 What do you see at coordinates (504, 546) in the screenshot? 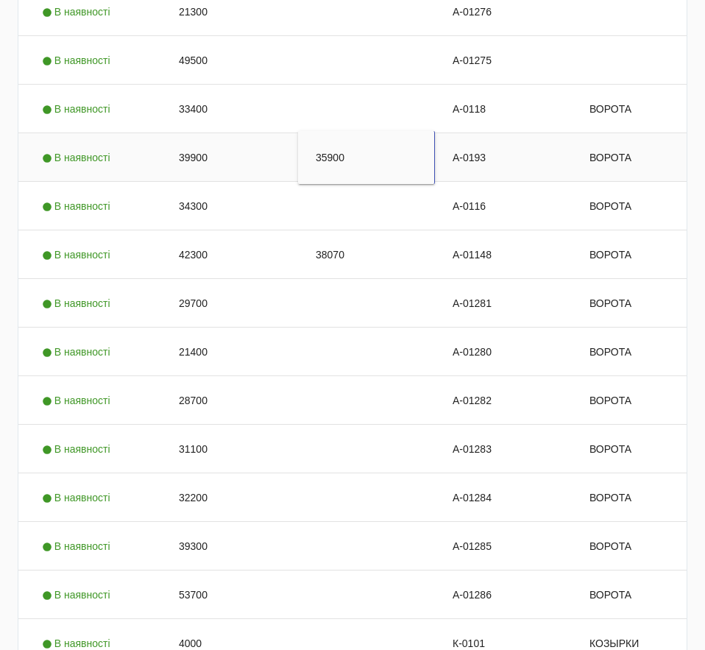
I see `div: А-01285` at bounding box center [504, 546].